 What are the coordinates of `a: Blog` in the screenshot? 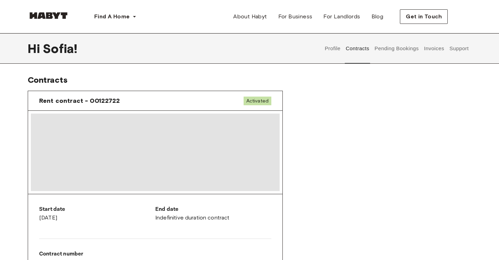 It's located at (378, 17).